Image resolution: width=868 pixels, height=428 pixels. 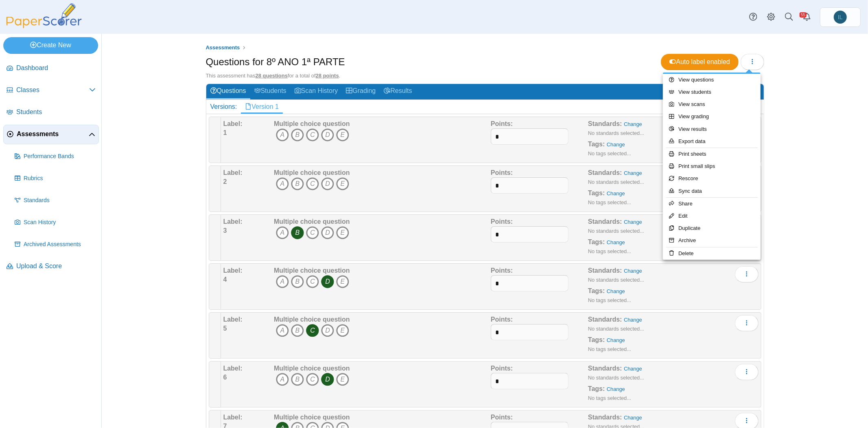 What do you see at coordinates (51, 91) in the screenshot?
I see `a: Classes` at bounding box center [51, 91].